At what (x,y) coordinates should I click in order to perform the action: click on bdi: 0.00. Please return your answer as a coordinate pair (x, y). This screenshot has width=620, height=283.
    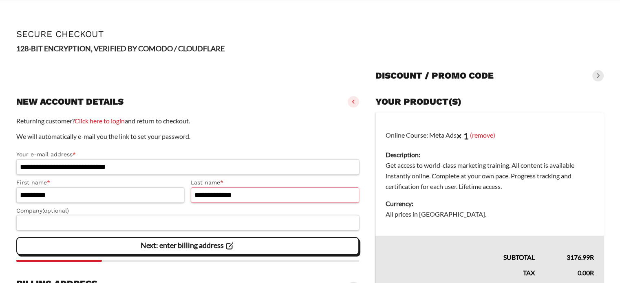
    Looking at the image, I should click on (586, 273).